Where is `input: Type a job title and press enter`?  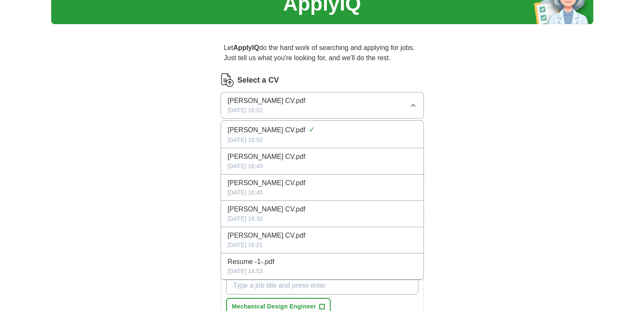 input: Type a job title and press enter is located at coordinates (322, 286).